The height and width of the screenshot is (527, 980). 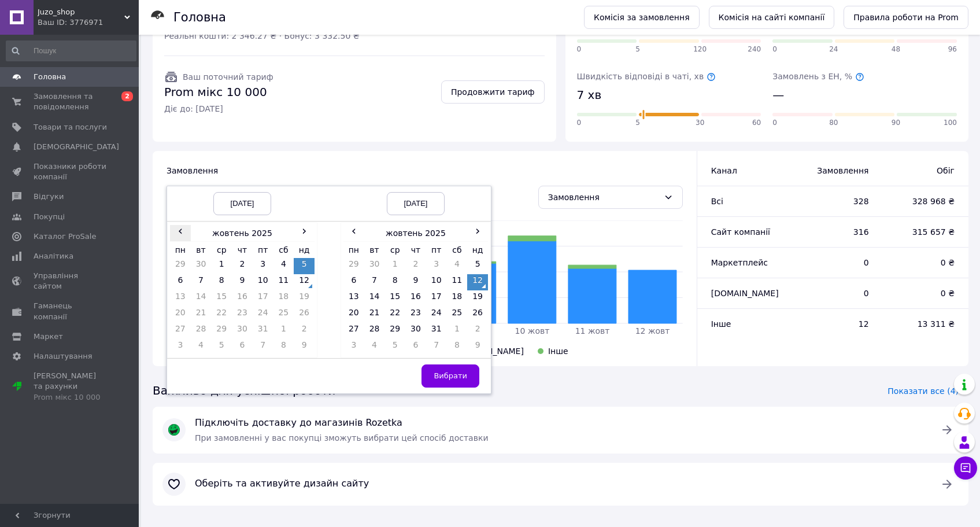 I want to click on th: сб, so click(x=284, y=249).